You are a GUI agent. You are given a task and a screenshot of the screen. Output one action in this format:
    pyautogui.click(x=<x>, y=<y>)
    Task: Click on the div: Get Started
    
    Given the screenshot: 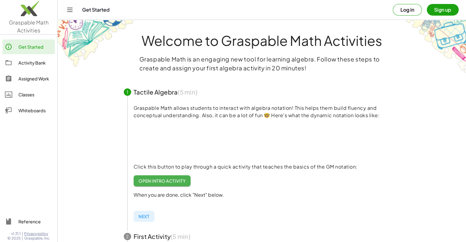 What is the action you would take?
    pyautogui.click(x=35, y=47)
    